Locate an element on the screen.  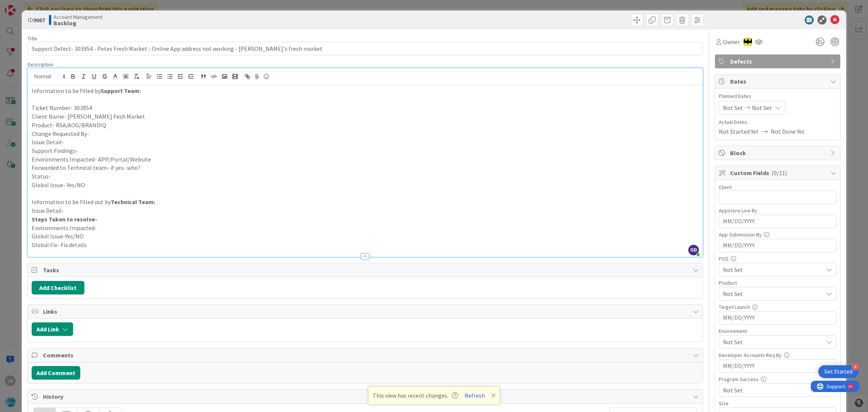
div: Target Launch is located at coordinates (777, 307).